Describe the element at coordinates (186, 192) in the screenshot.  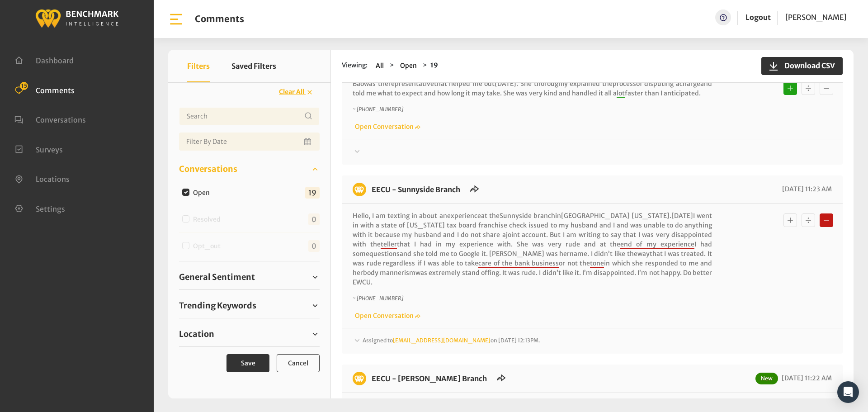
I see `input: Open` at that location.